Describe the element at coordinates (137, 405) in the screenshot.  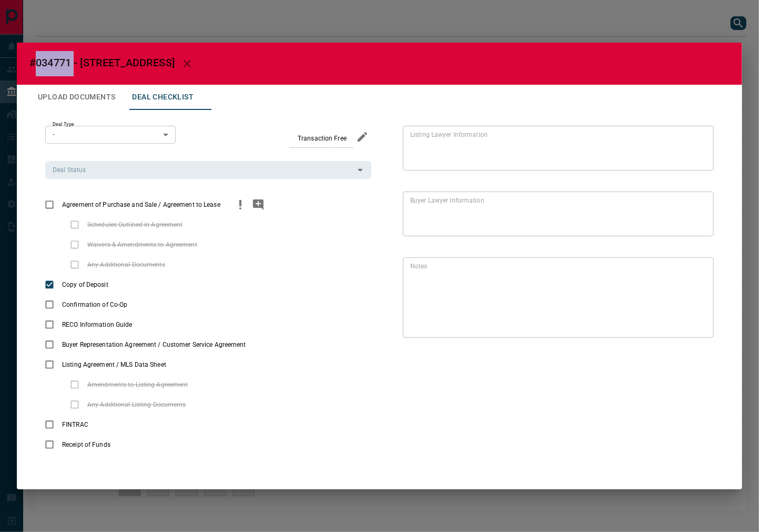
I see `span: Any Additional Listing Documents` at that location.